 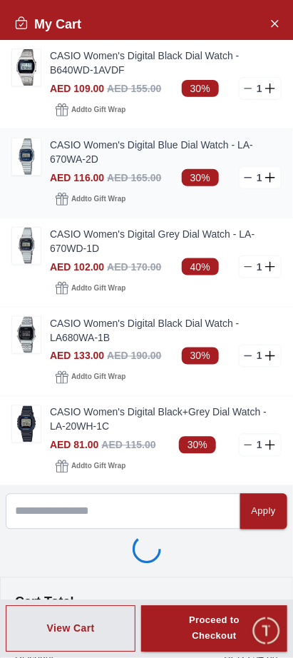 I want to click on button: View Cart, so click(x=71, y=629).